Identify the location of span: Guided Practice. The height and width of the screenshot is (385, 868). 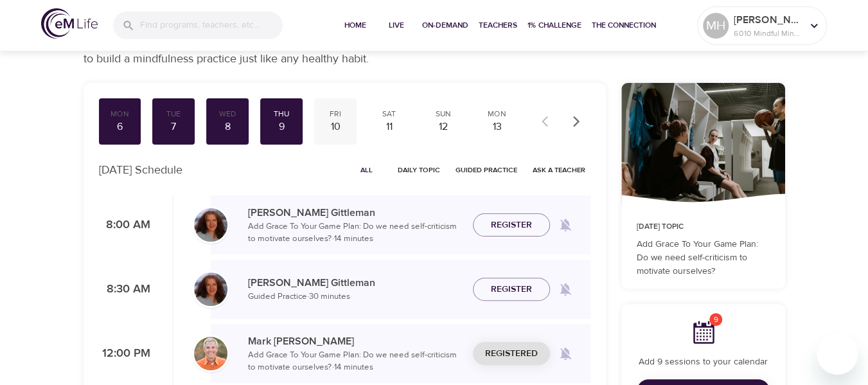
(487, 170).